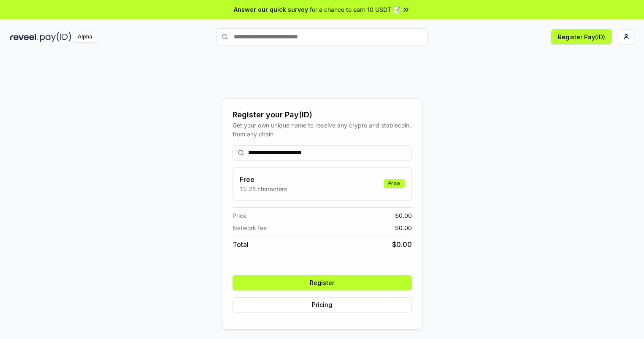 Image resolution: width=644 pixels, height=339 pixels. I want to click on span: Total, so click(241, 244).